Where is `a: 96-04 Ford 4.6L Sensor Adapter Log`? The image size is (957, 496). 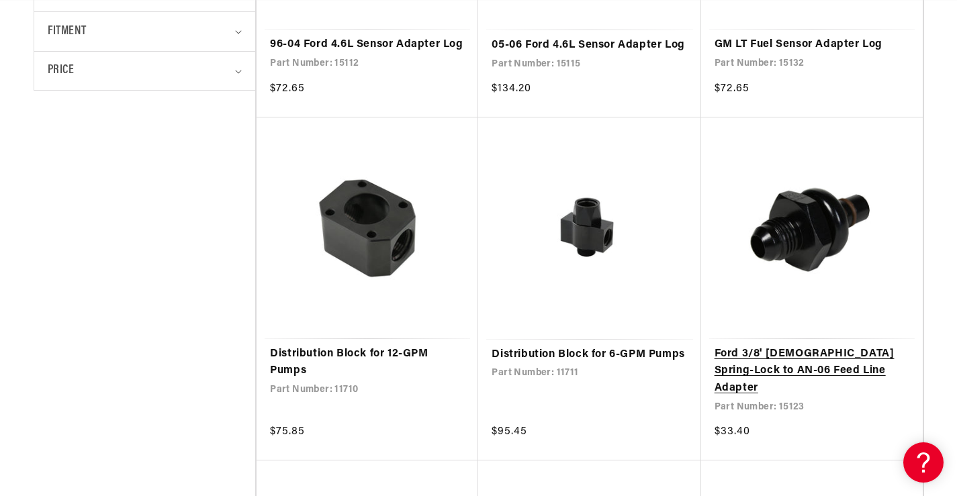
a: 96-04 Ford 4.6L Sensor Adapter Log is located at coordinates (367, 45).